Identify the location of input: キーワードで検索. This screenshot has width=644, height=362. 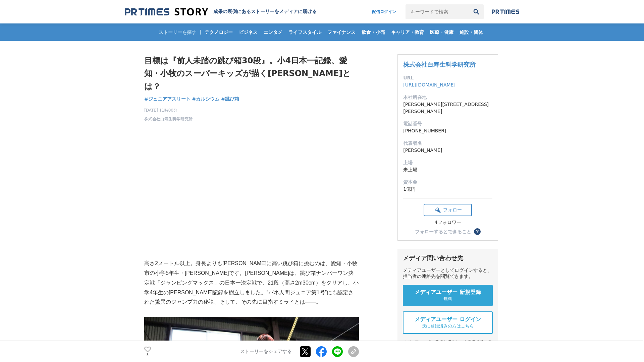
(437, 11).